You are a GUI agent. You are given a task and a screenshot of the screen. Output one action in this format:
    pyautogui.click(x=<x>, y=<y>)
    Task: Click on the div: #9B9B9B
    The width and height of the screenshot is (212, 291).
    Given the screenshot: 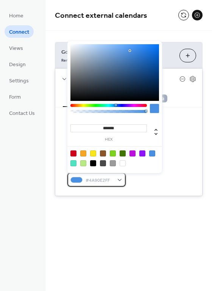 What is the action you would take?
    pyautogui.click(x=113, y=163)
    